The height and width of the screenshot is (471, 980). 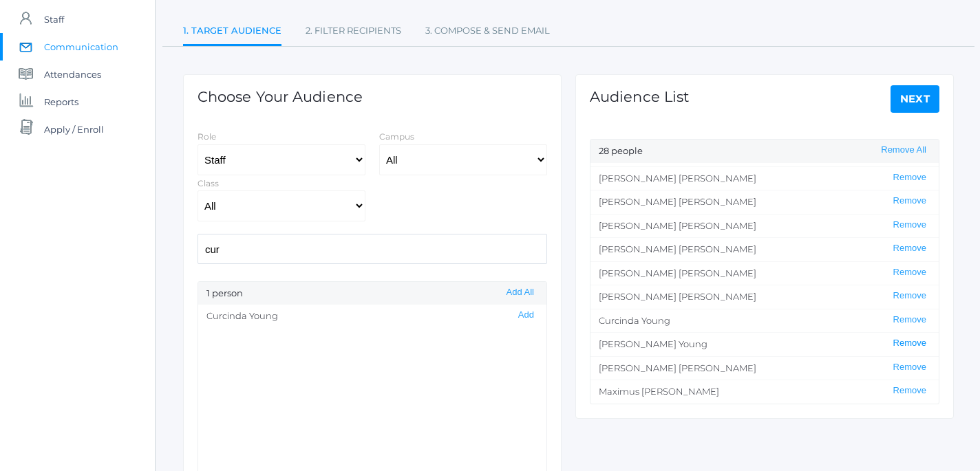 I want to click on label: Class, so click(x=208, y=183).